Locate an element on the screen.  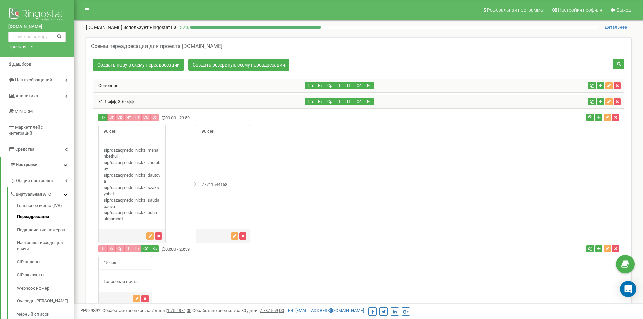
span: Mini CRM is located at coordinates (24, 111).